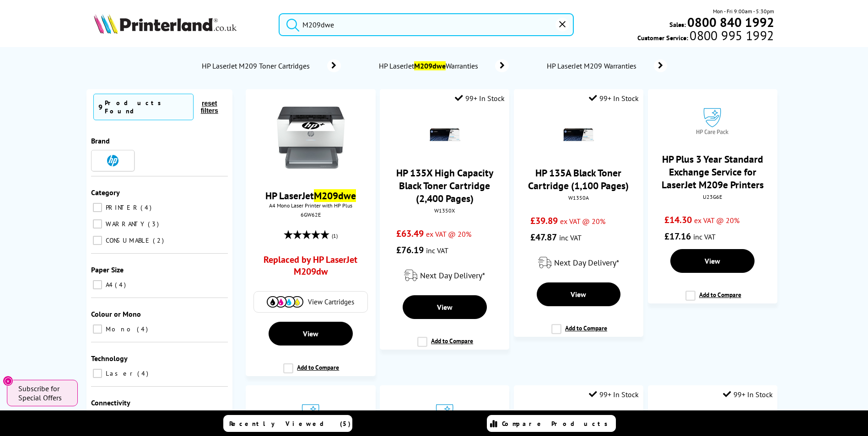 This screenshot has width=868, height=436. Describe the element at coordinates (743, 11) in the screenshot. I see `span: Mon - Fri 9:00am - 5:30pm` at that location.